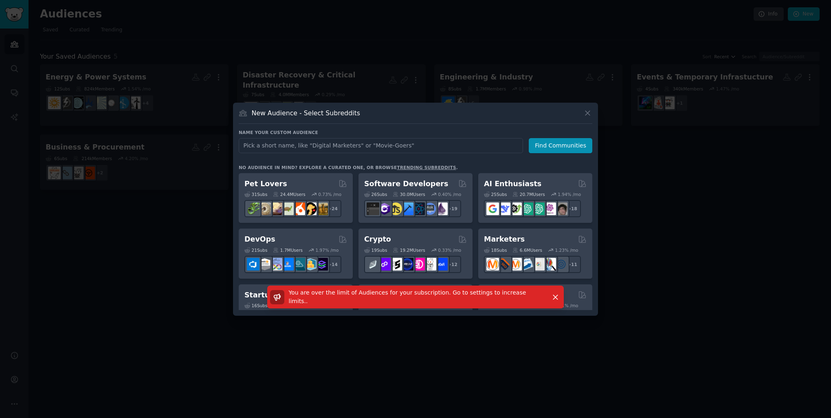 The image size is (831, 418). I want to click on img: platformengineering, so click(299, 264).